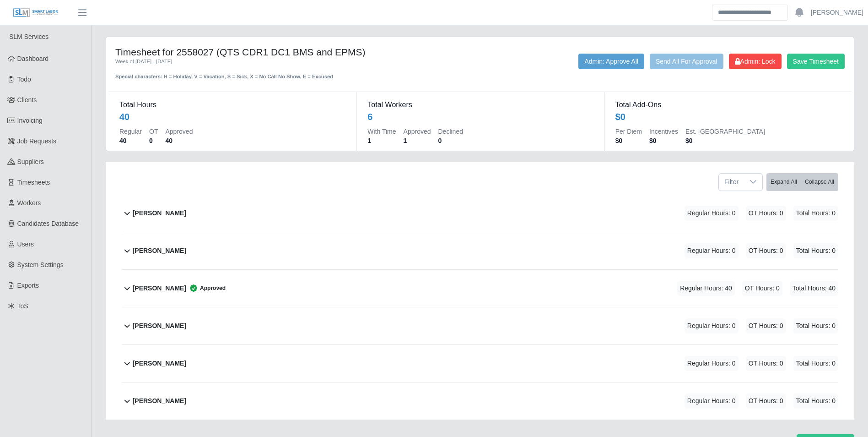 Image resolution: width=868 pixels, height=437 pixels. I want to click on button: Expand All, so click(784, 182).